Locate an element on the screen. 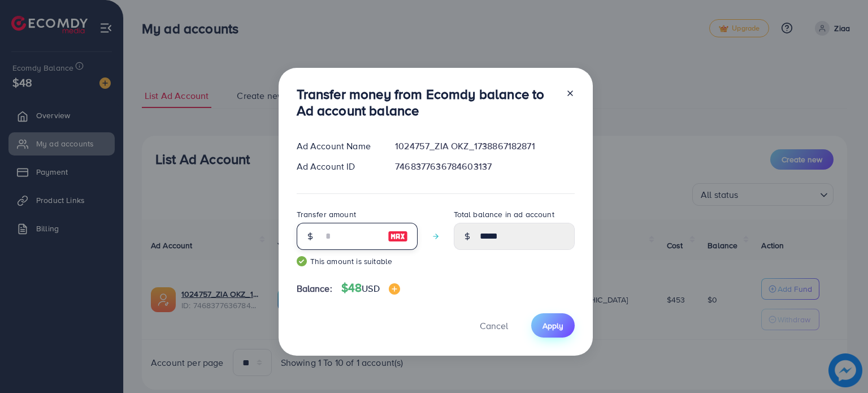 The height and width of the screenshot is (393, 868). span: USD is located at coordinates (370, 289).